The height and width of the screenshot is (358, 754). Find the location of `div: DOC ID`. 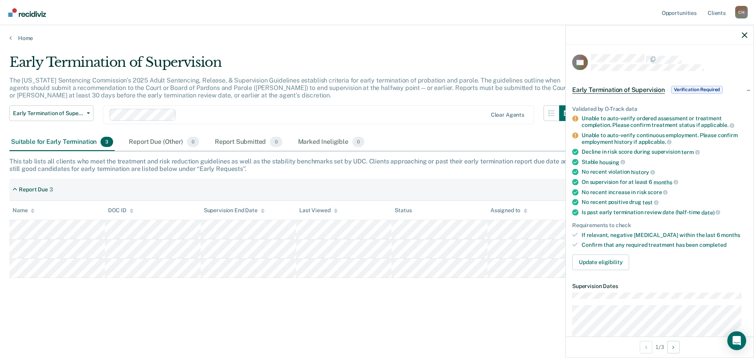

div: DOC ID is located at coordinates (121, 210).